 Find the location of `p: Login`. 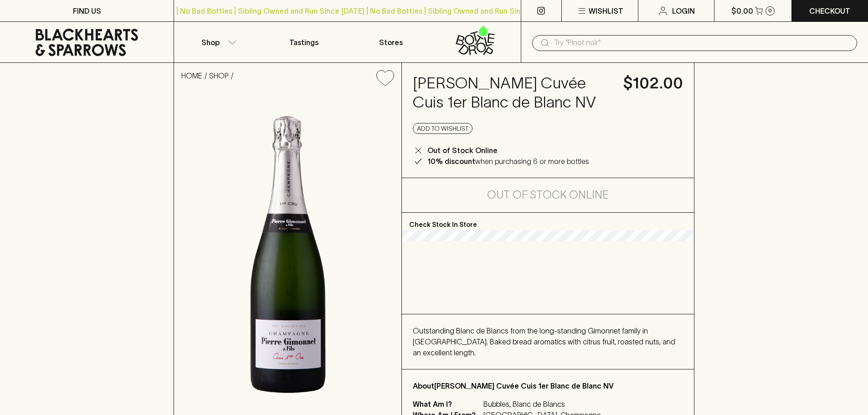

p: Login is located at coordinates (683, 11).